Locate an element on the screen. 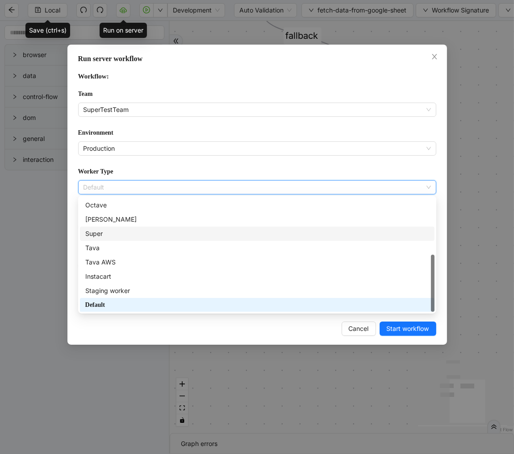 The height and width of the screenshot is (454, 514). span: Cancel is located at coordinates (358, 329).